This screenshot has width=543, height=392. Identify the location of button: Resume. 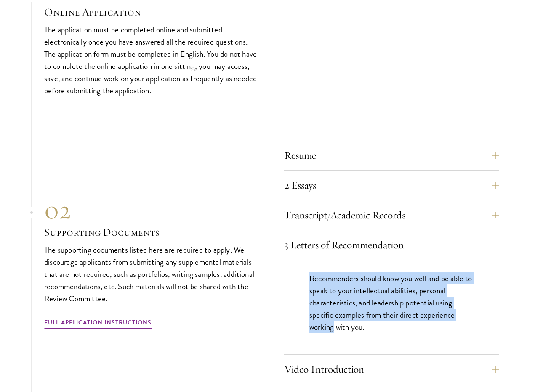
(391, 156).